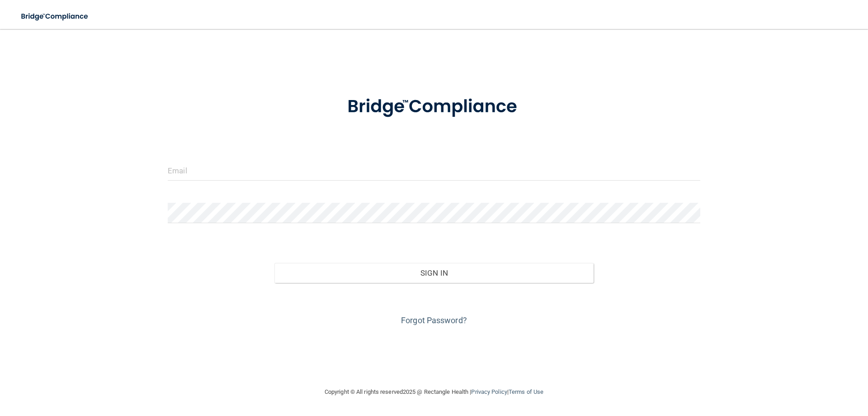 The height and width of the screenshot is (416, 868). Describe the element at coordinates (434, 170) in the screenshot. I see `input: Email` at that location.